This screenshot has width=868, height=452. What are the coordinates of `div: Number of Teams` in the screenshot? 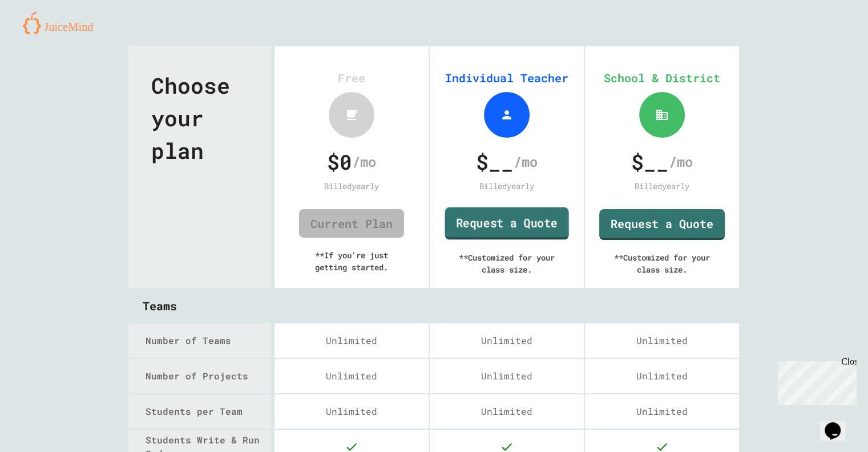 It's located at (209, 341).